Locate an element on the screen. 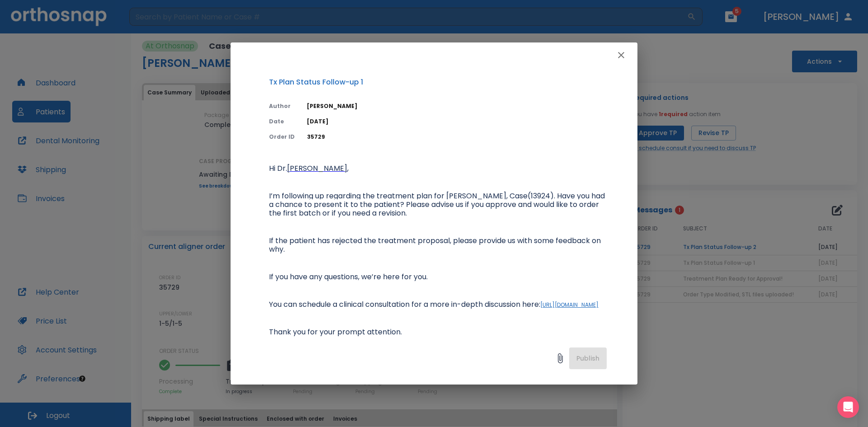  p: Order ID is located at coordinates (283, 137).